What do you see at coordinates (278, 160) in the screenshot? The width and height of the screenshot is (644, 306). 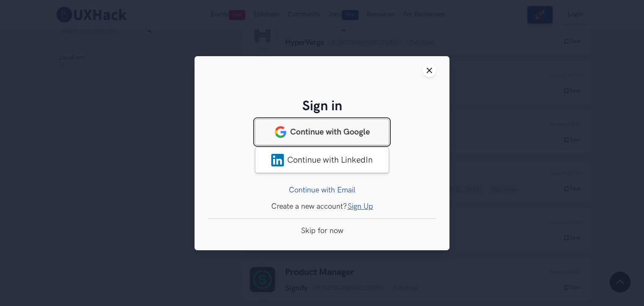 I see `img: LinkedIn` at bounding box center [278, 160].